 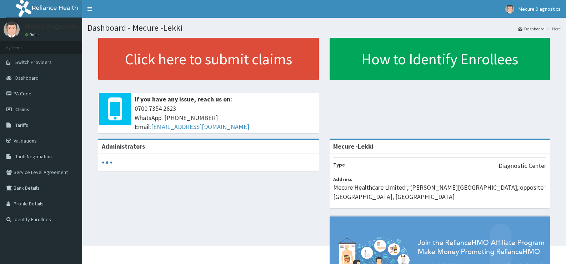 I want to click on p: Mecure Diagnostics, so click(x=52, y=26).